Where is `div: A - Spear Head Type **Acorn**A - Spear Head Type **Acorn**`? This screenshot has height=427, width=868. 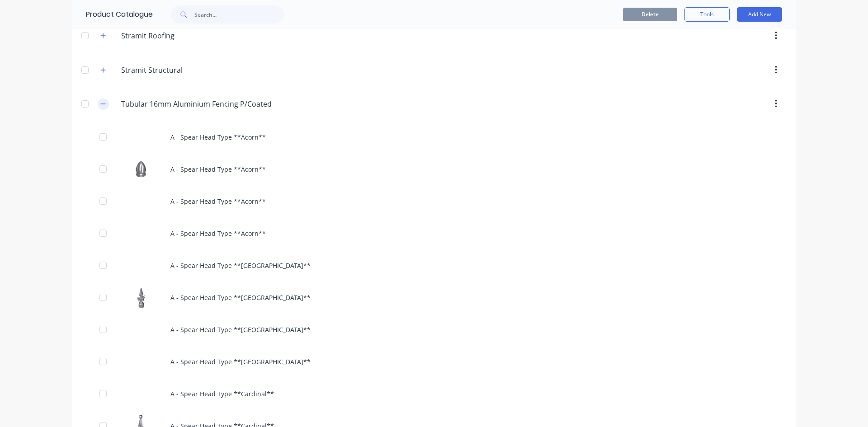 div: A - Spear Head Type **Acorn**A - Spear Head Type **Acorn** is located at coordinates (434, 169).